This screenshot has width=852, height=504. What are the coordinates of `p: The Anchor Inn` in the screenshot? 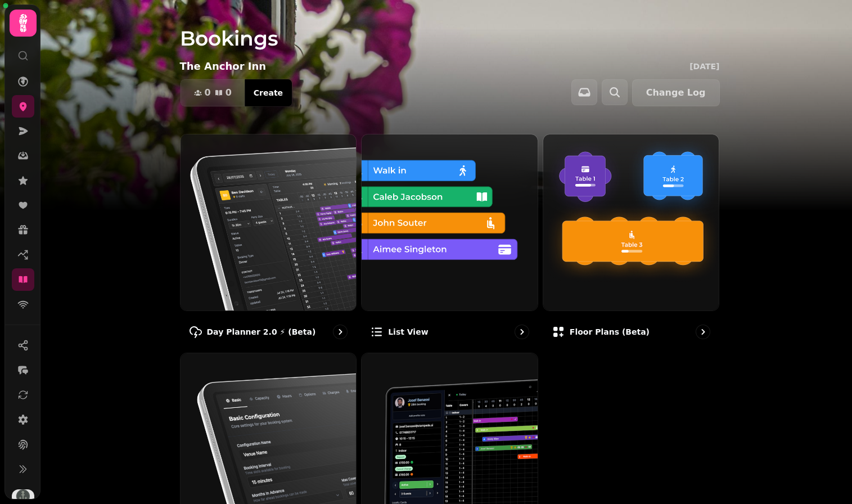 It's located at (223, 67).